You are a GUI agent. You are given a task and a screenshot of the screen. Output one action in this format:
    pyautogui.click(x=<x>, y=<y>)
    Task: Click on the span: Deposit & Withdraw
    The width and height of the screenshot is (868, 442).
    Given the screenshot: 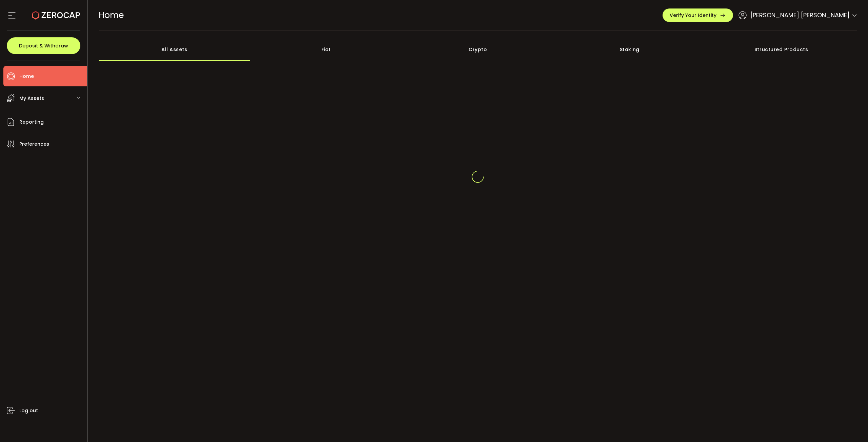 What is the action you would take?
    pyautogui.click(x=43, y=46)
    